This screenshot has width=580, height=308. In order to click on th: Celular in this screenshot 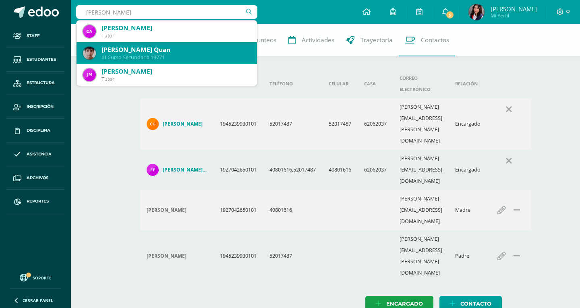, I will do `click(340, 84)`.